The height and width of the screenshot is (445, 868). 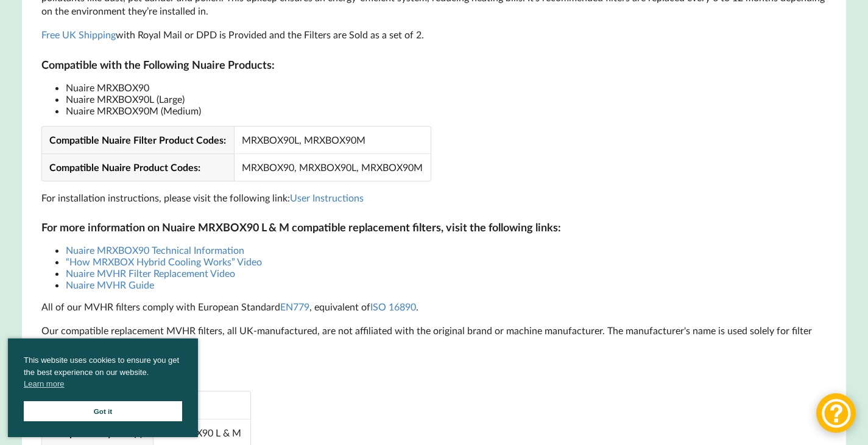 I want to click on li: Nuaire MRXBOX90, so click(x=447, y=87).